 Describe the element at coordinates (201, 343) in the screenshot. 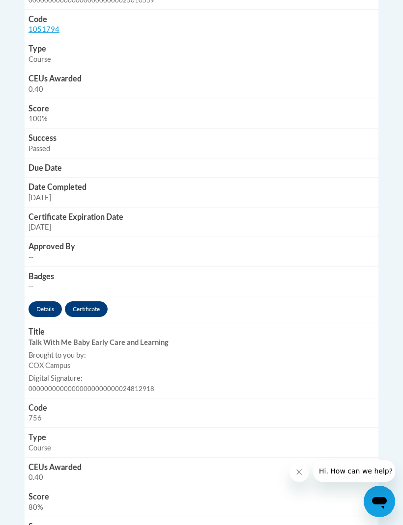

I see `div: Talk With Me Baby Early Care and Learning` at that location.